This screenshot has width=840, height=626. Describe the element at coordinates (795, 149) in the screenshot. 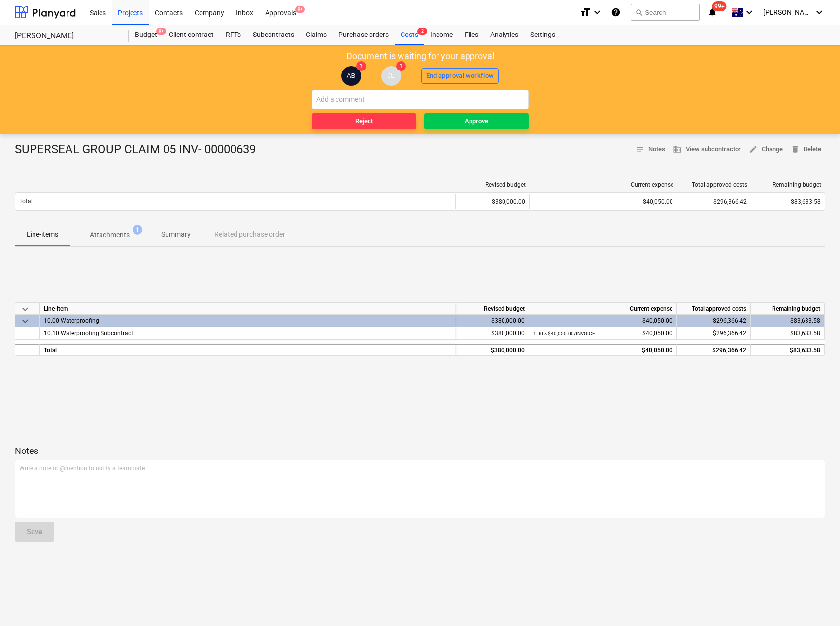

I see `span: delete` at that location.